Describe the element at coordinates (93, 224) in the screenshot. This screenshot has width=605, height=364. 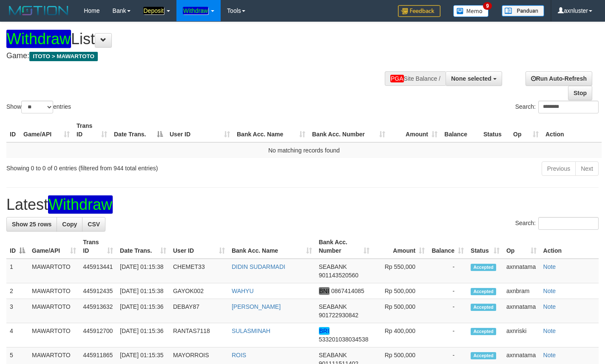
I see `a: CSV` at that location.